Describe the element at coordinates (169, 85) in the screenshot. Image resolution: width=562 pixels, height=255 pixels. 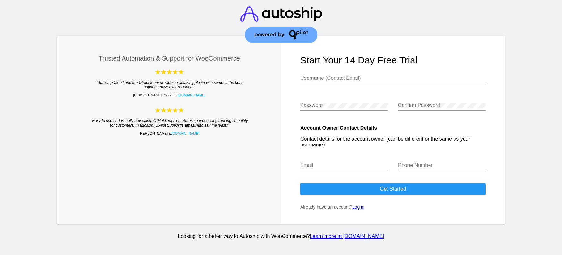
I see `blockquote: "Autoship Cloud and the QPilot team provide an amazing plugin with some of the best support I hav...` at that location.